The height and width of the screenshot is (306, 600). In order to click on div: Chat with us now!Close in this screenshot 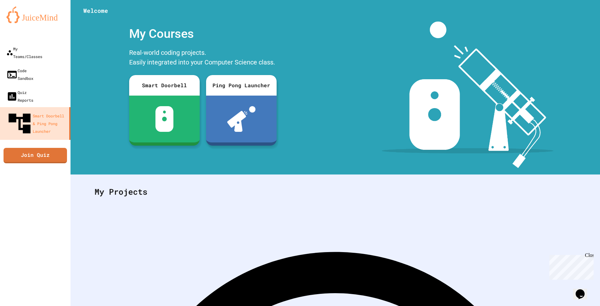, I will do `click(23, 21)`.